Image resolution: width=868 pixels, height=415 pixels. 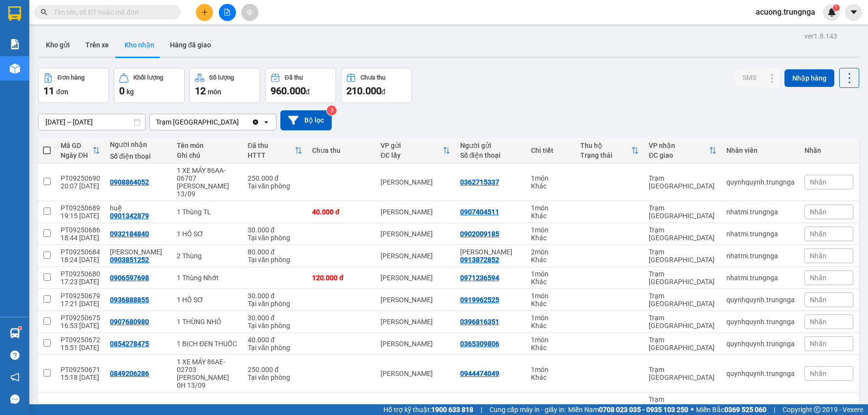 I want to click on span: caret-down, so click(x=854, y=12).